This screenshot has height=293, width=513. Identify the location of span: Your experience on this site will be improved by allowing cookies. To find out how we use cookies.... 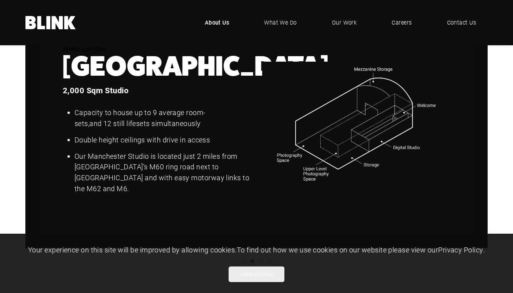
(256, 250).